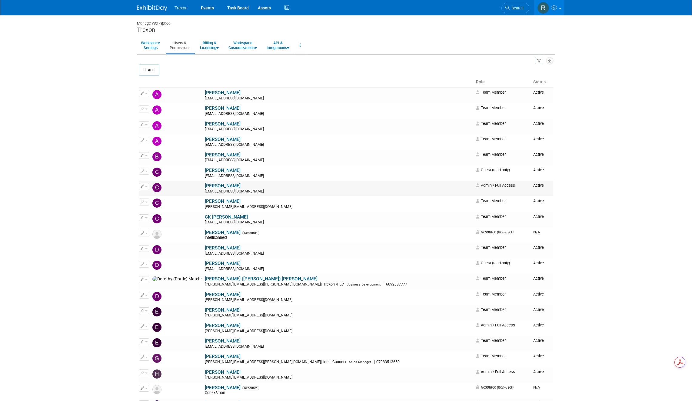  Describe the element at coordinates (157, 126) in the screenshot. I see `img: Anna-Marie Lance` at that location.